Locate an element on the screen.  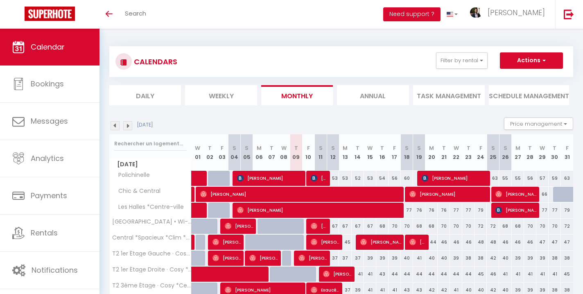
th: 19 is located at coordinates (419, 152).